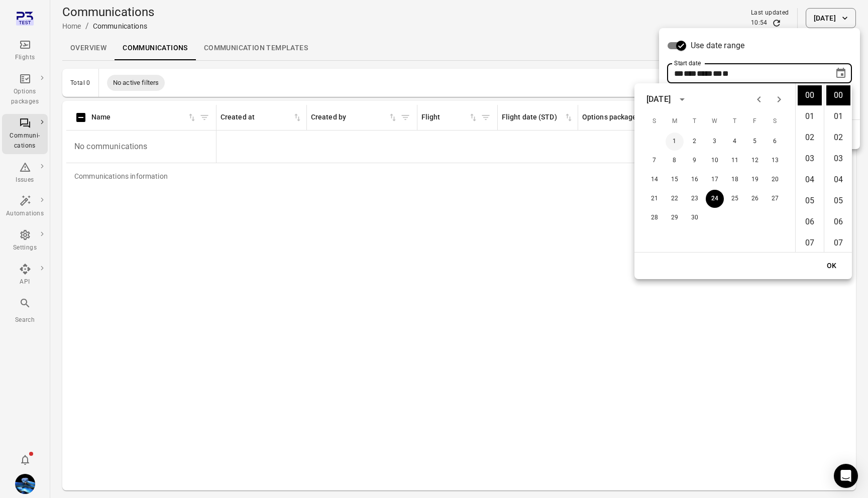 The image size is (868, 498). What do you see at coordinates (718, 46) in the screenshot?
I see `span: Use date range` at bounding box center [718, 46].